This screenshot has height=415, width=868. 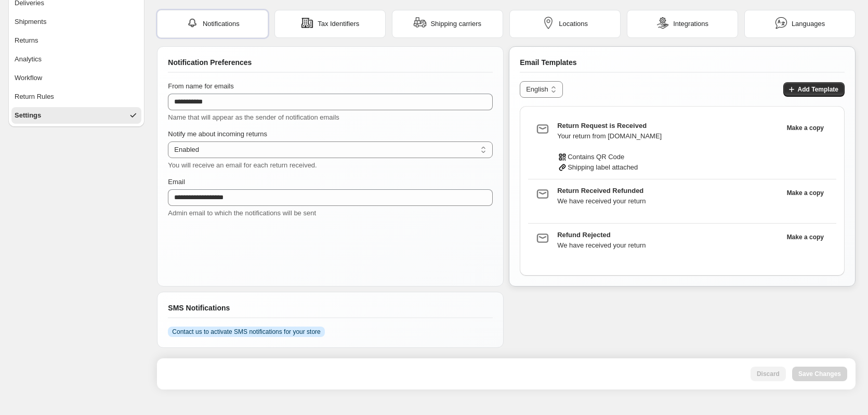 I want to click on span: Integrations, so click(x=691, y=24).